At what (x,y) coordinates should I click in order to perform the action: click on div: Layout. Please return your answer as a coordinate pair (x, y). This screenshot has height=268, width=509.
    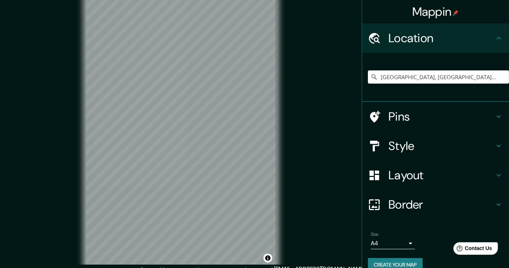
    Looking at the image, I should click on (435, 176).